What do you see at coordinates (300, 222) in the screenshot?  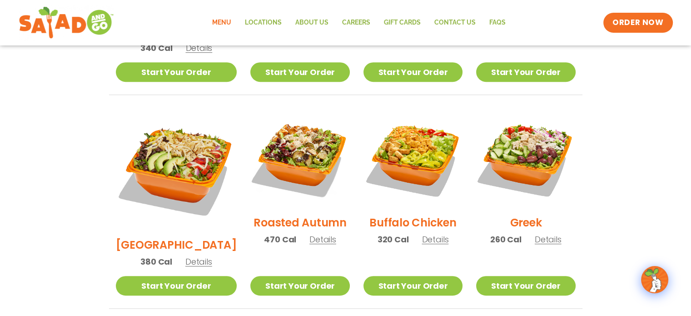 I see `h2: Roasted Autumn` at bounding box center [300, 222].